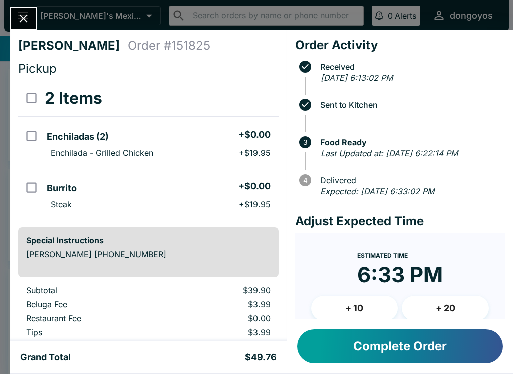 The height and width of the screenshot is (374, 513). Describe the element at coordinates (382, 256) in the screenshot. I see `span: Estimated Time` at that location.